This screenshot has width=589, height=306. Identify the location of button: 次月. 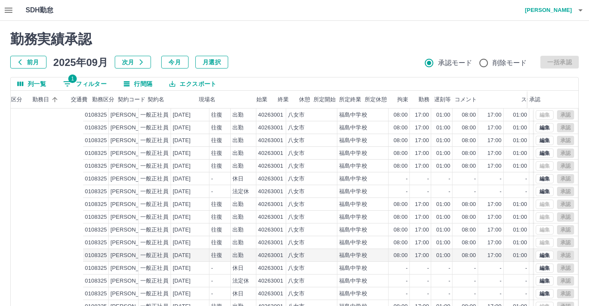
(133, 62).